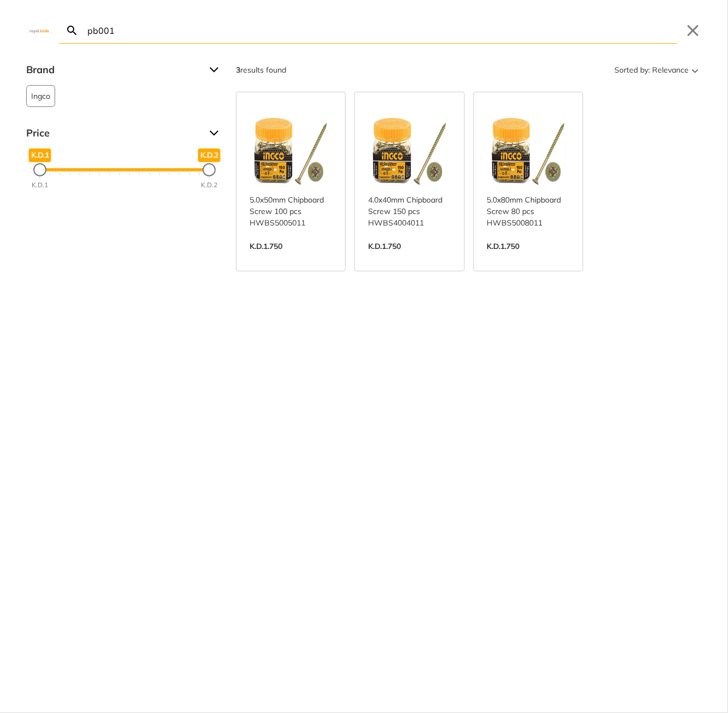 The height and width of the screenshot is (713, 728). I want to click on div: K.D.2, so click(209, 186).